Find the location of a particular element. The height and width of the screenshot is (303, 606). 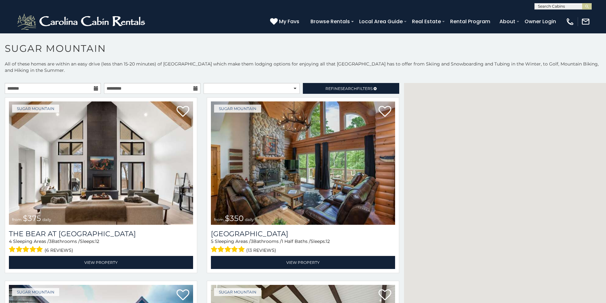

span: Search is located at coordinates (349, 88).